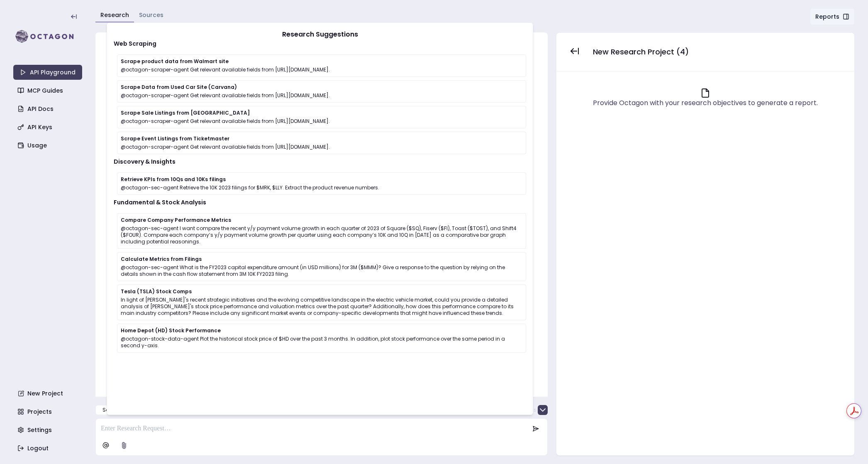 Image resolution: width=868 pixels, height=464 pixels. Describe the element at coordinates (320, 44) in the screenshot. I see `p: Web Scraping` at that location.